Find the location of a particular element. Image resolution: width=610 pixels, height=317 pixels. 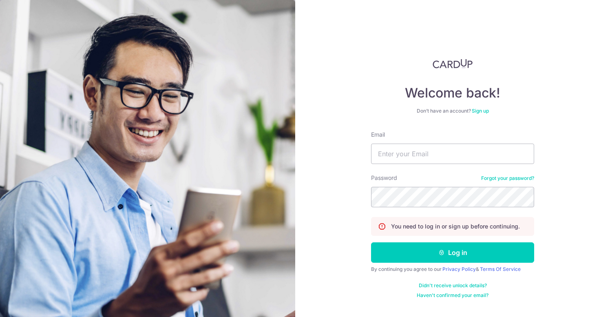

a: Forgot your password? is located at coordinates (507, 178).